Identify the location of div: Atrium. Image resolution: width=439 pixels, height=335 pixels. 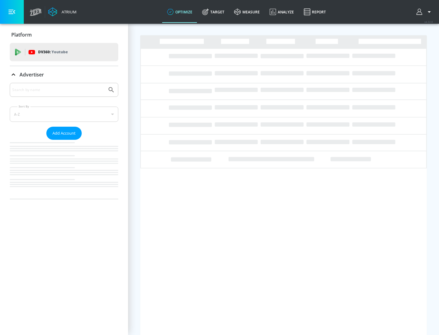
(68, 12).